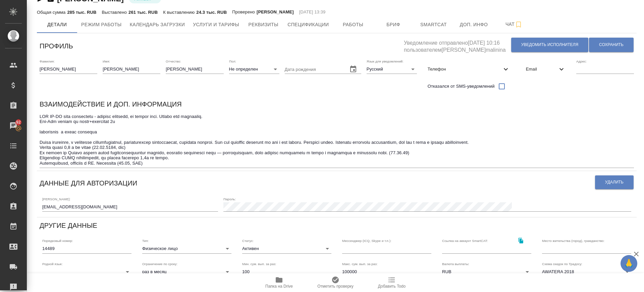 This screenshot has width=644, height=292. I want to click on label: Пол:, so click(232, 61).